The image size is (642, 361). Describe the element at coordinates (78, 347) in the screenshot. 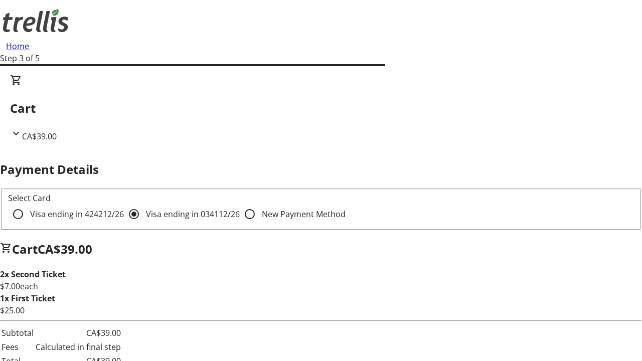

I see `td: Calculated in final step` at that location.